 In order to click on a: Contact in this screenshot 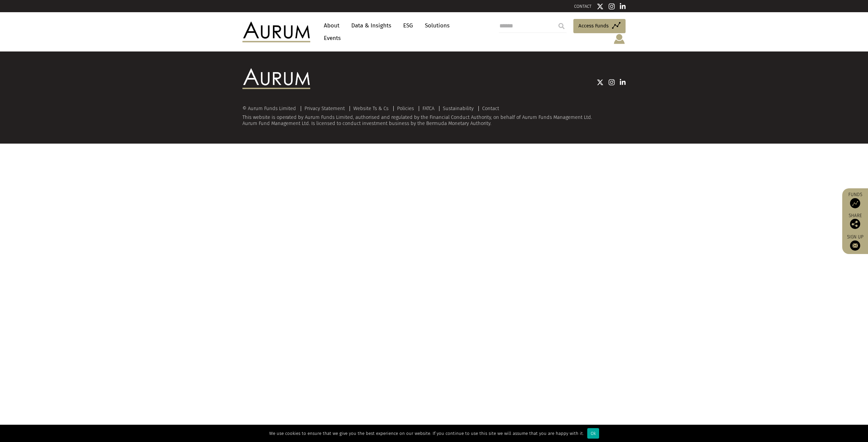, I will do `click(490, 108)`.